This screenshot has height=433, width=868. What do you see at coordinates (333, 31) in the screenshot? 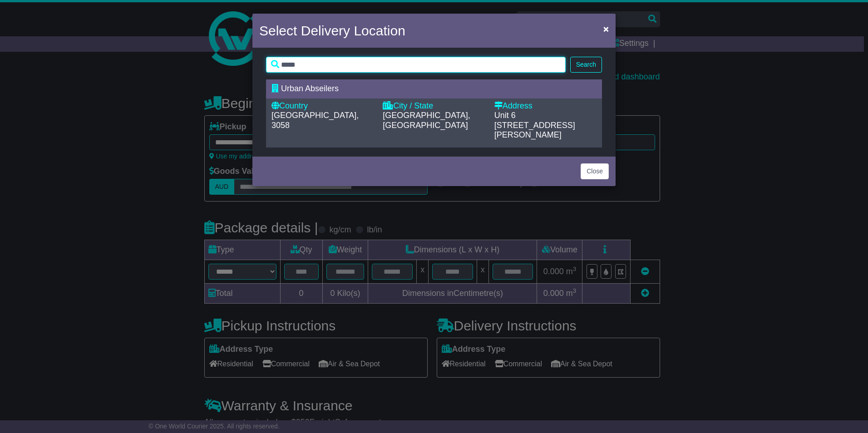
I see `h4: Select Delivery Location` at bounding box center [333, 31].